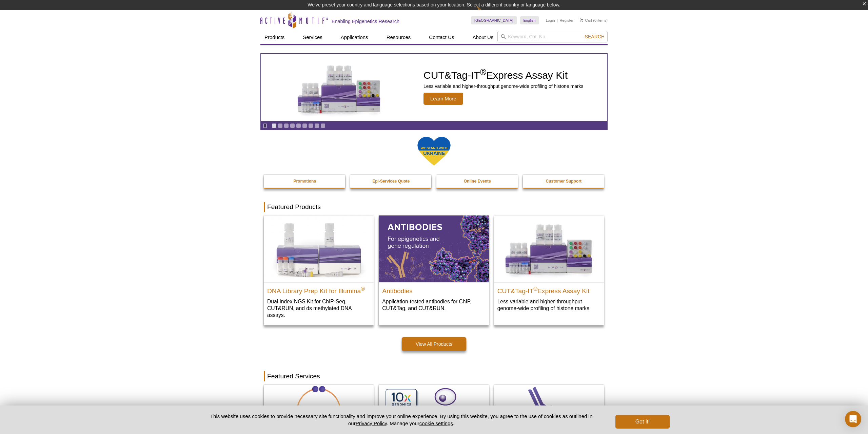  What do you see at coordinates (434, 249) in the screenshot?
I see `img: All Antibodies` at bounding box center [434, 249].